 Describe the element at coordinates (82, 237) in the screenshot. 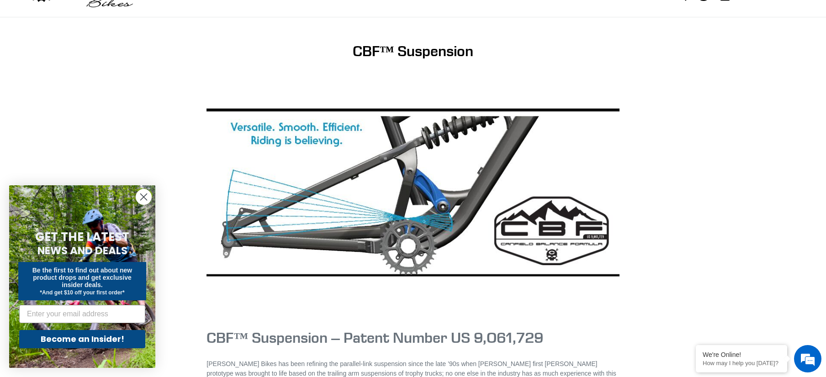

I see `span: GET THE LATEST` at that location.